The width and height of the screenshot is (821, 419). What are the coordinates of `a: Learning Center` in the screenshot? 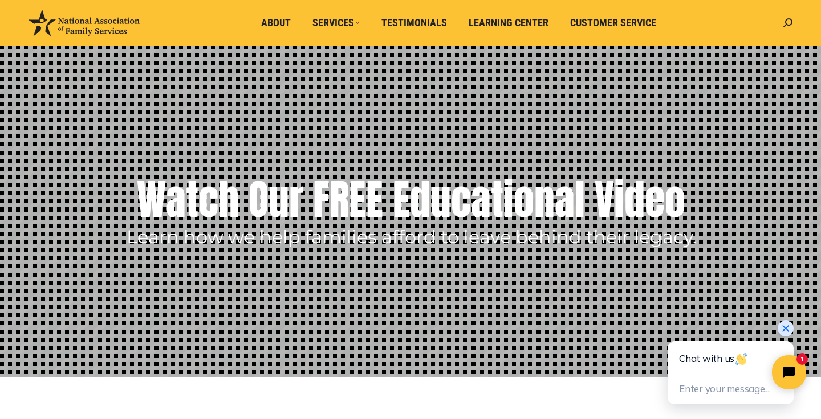 It's located at (509, 23).